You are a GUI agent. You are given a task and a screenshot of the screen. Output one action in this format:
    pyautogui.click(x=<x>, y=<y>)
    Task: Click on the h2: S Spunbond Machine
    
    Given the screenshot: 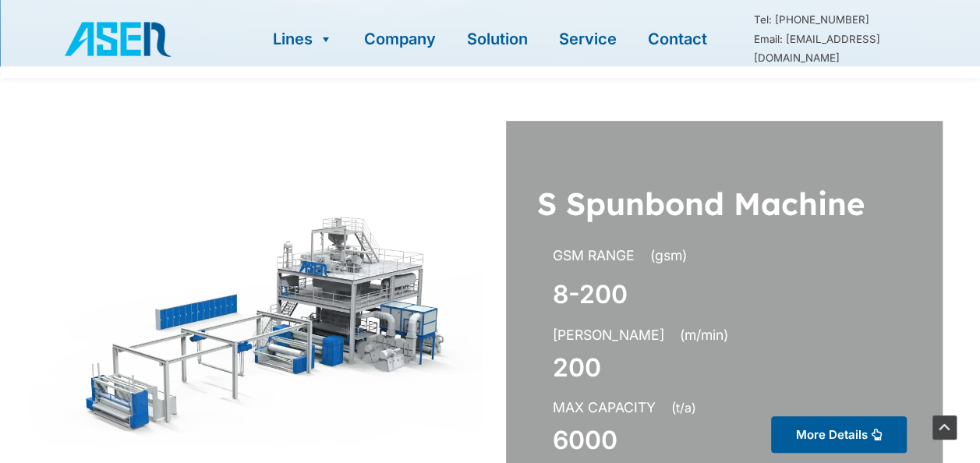 What is the action you would take?
    pyautogui.click(x=740, y=204)
    